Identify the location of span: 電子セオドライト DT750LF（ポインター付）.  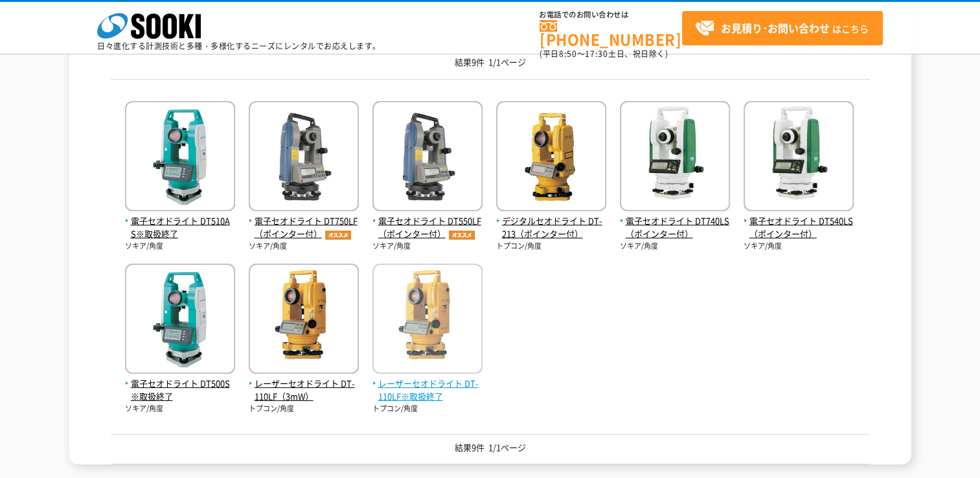
(304, 228).